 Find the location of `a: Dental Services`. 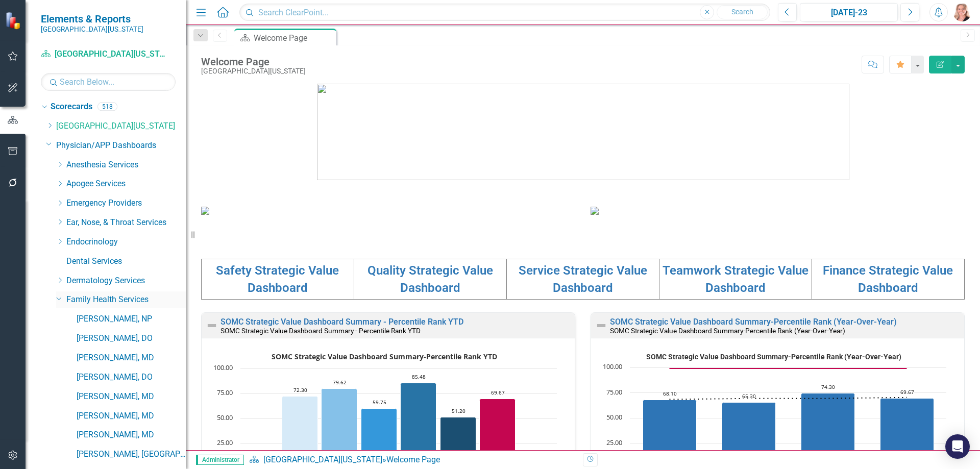

a: Dental Services is located at coordinates (126, 262).